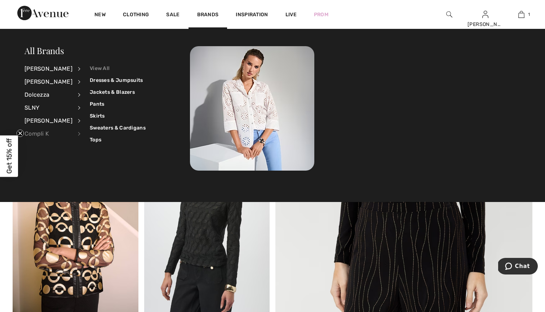  I want to click on a: Clothing, so click(136, 15).